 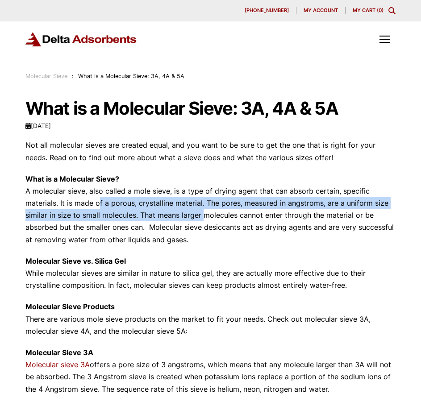 I want to click on img: Delta Adsorbents, so click(x=81, y=39).